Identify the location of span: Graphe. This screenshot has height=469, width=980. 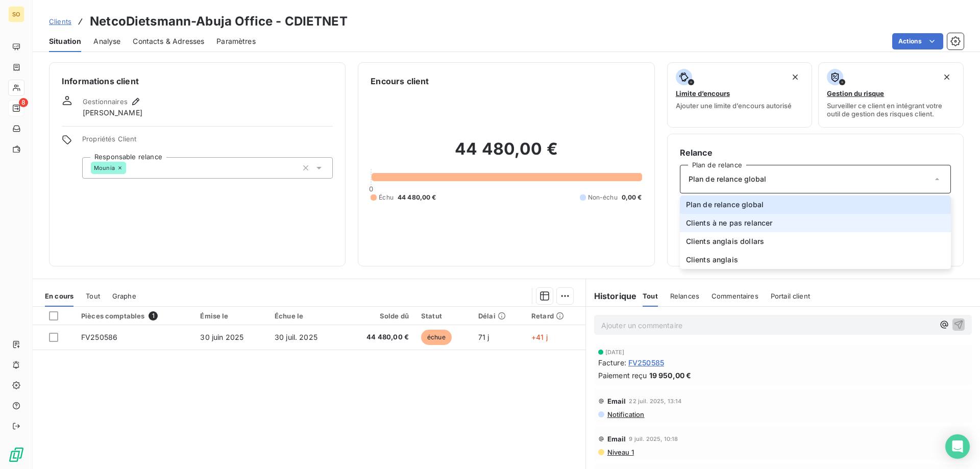
(124, 296).